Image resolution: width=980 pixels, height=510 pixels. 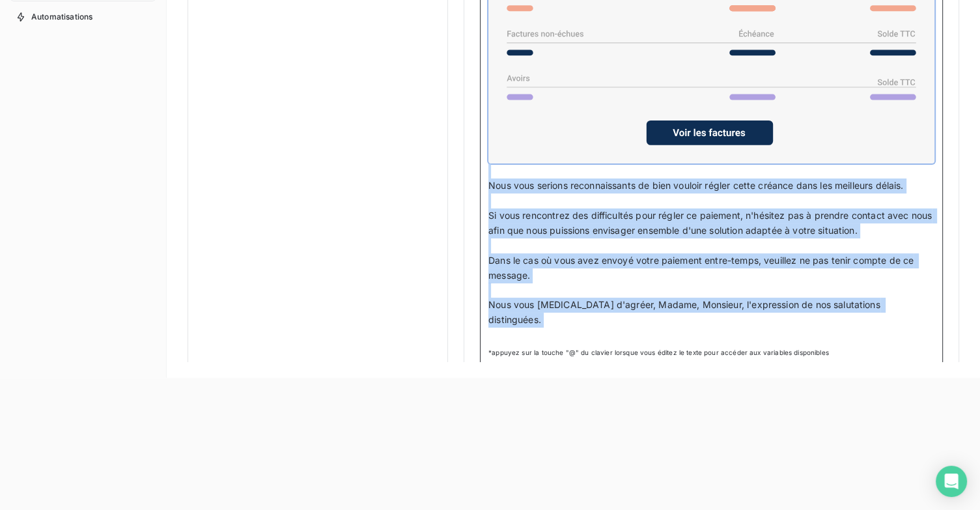 What do you see at coordinates (702, 268) in the screenshot?
I see `span: Dans le cas où vous avez envoyé votre paiement entre-temps, veuillez ne pas tenir compte de ce me...` at bounding box center [702, 268].